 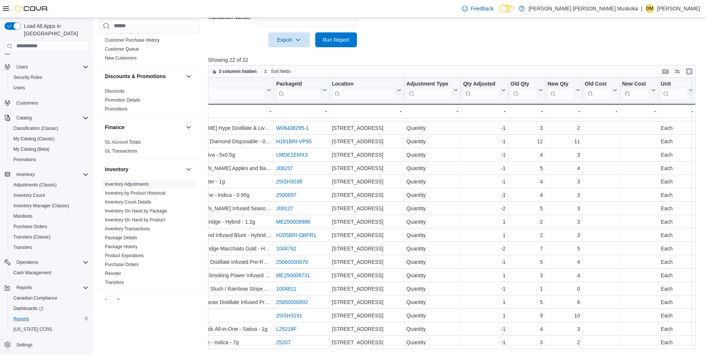 What do you see at coordinates (144, 169) in the screenshot?
I see `button: Inventory` at bounding box center [144, 169].